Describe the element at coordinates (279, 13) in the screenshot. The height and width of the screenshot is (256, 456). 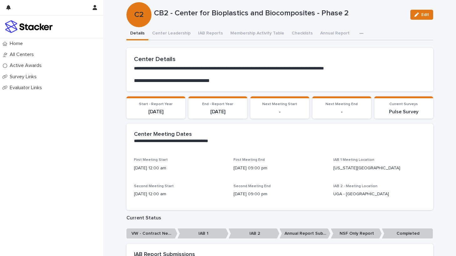
I see `p: CB2 - Center for Bioplastics and Biocomposites - Phase 2` at that location.